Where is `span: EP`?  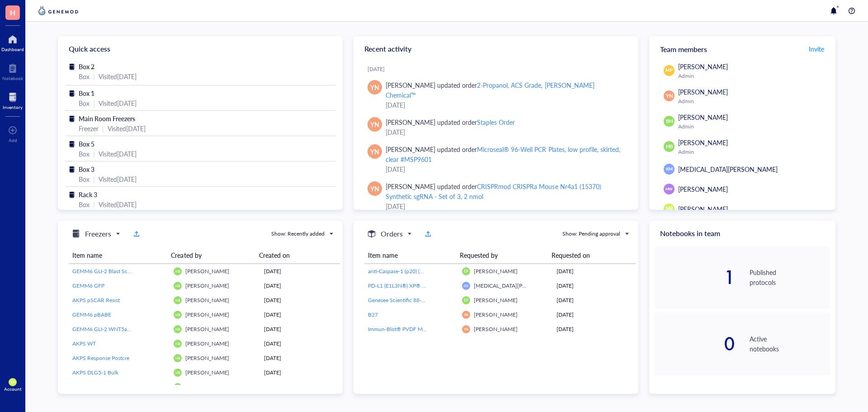 span: EP is located at coordinates (466, 271).